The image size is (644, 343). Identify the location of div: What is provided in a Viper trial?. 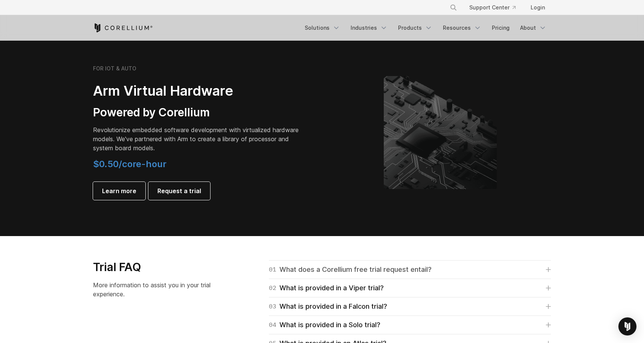
(326, 288).